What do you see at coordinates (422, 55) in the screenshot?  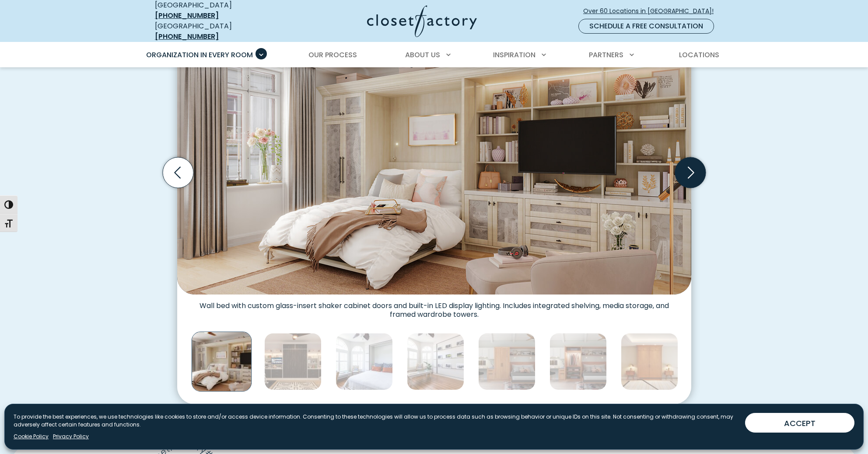 I see `span: About Us` at bounding box center [422, 55].